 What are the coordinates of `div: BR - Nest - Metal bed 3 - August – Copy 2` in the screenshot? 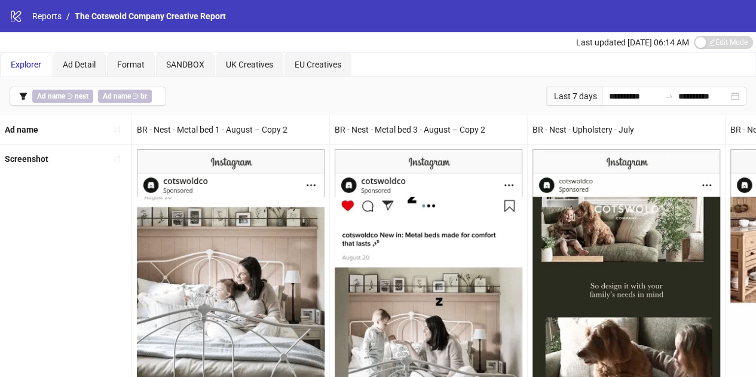 It's located at (428, 130).